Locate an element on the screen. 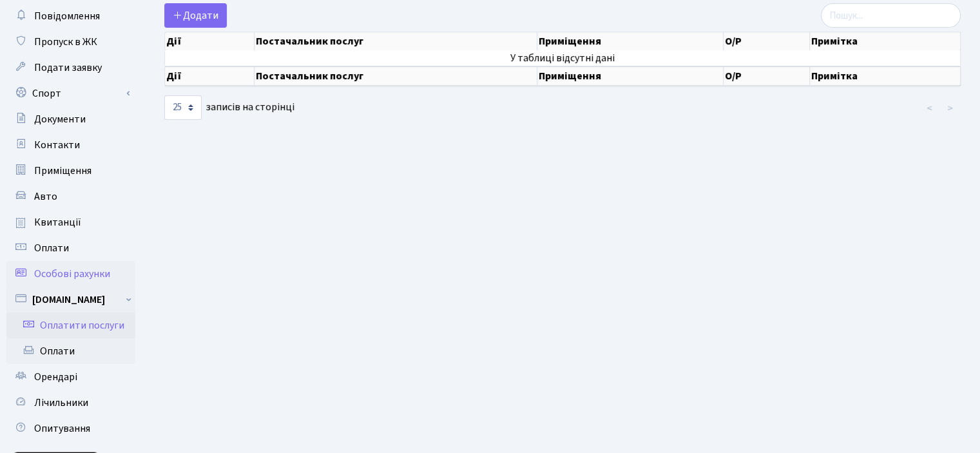 The height and width of the screenshot is (453, 980). a: Додати is located at coordinates (195, 16).